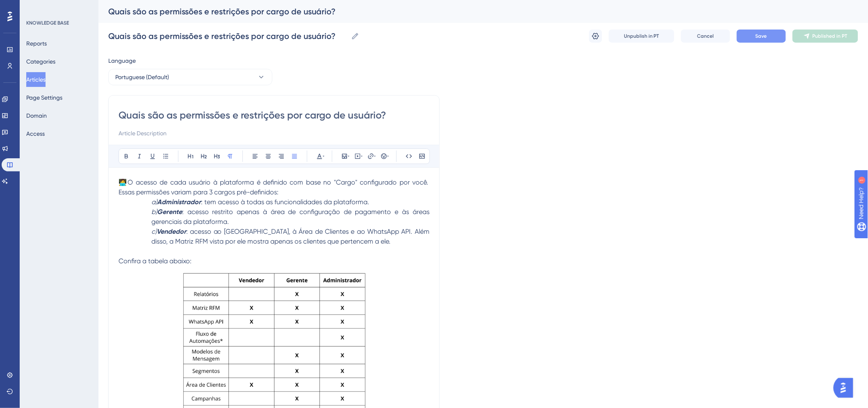 The image size is (868, 408). Describe the element at coordinates (36, 79) in the screenshot. I see `button: Articles` at that location.